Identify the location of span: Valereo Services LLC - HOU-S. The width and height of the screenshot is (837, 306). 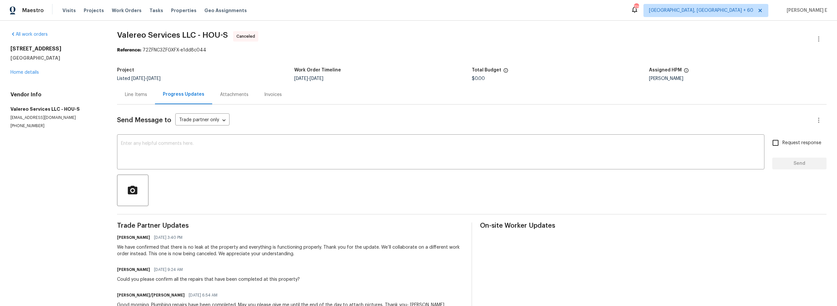
(172, 35).